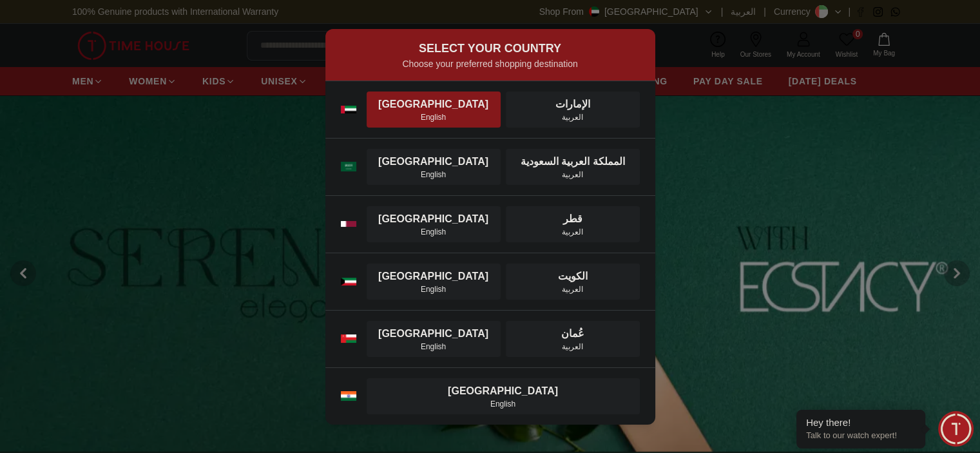 The height and width of the screenshot is (453, 980). Describe the element at coordinates (349, 396) in the screenshot. I see `img: India flag` at that location.